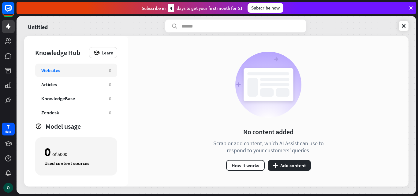 Image resolution: width=418 pixels, height=196 pixels. Describe the element at coordinates (51, 70) in the screenshot. I see `div: Websites` at that location.